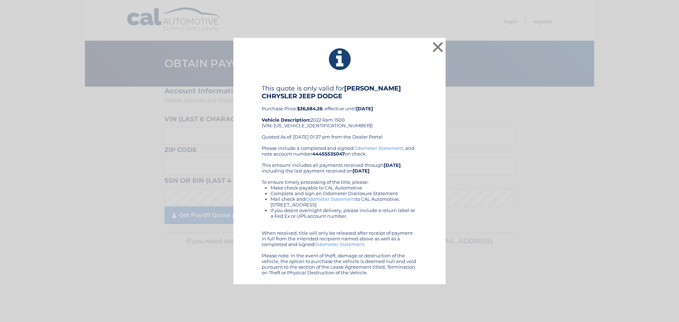 Image resolution: width=679 pixels, height=322 pixels. Describe the element at coordinates (340, 92) in the screenshot. I see `h4: This quote is only valid for` at that location.